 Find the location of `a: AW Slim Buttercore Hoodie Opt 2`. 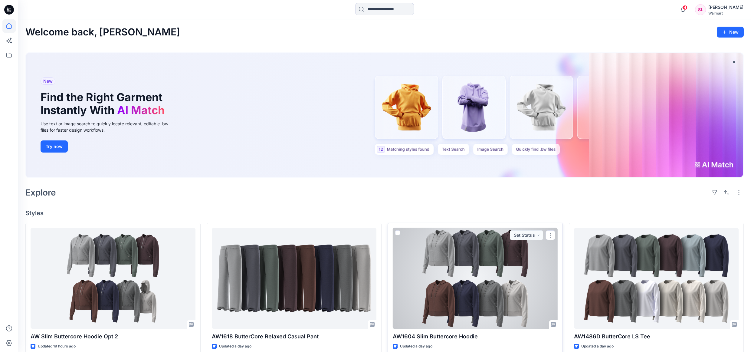

a: AW Slim Buttercore Hoodie Opt 2 is located at coordinates (113, 278).